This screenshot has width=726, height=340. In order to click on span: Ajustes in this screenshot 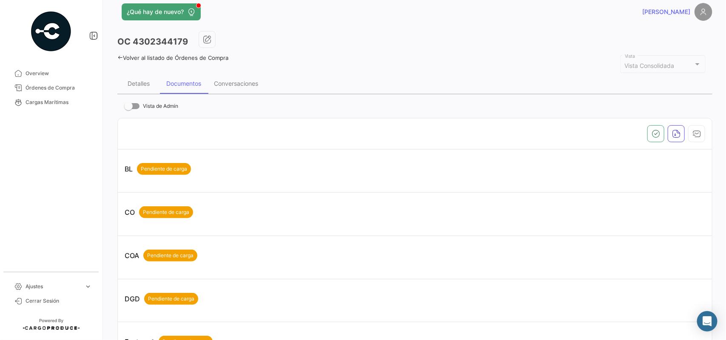, I will do `click(53, 287)`.